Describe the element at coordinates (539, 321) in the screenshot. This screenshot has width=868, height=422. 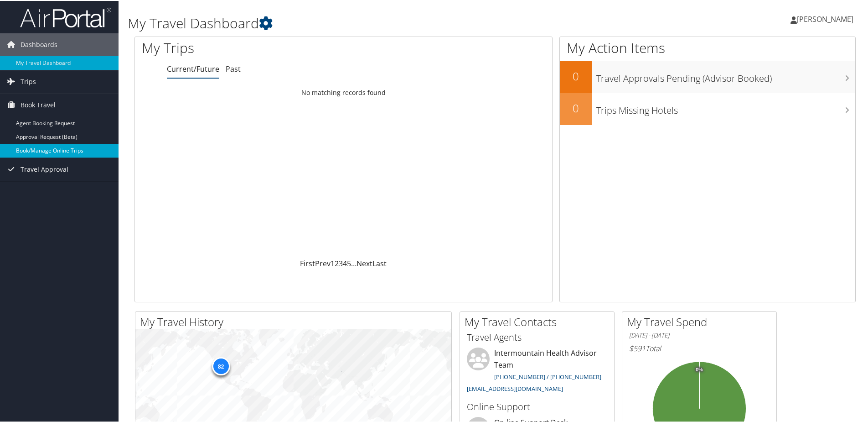
I see `h2: My Travel Contacts` at that location.